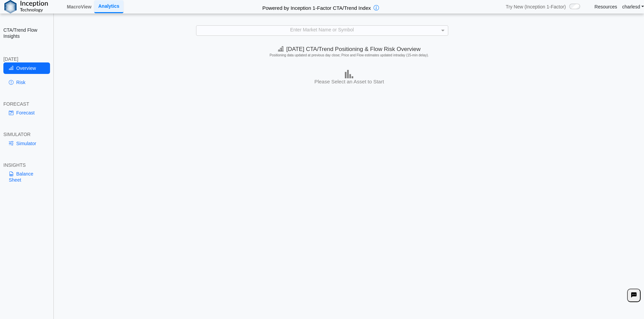 The image size is (644, 319). I want to click on a: Simulator, so click(27, 143).